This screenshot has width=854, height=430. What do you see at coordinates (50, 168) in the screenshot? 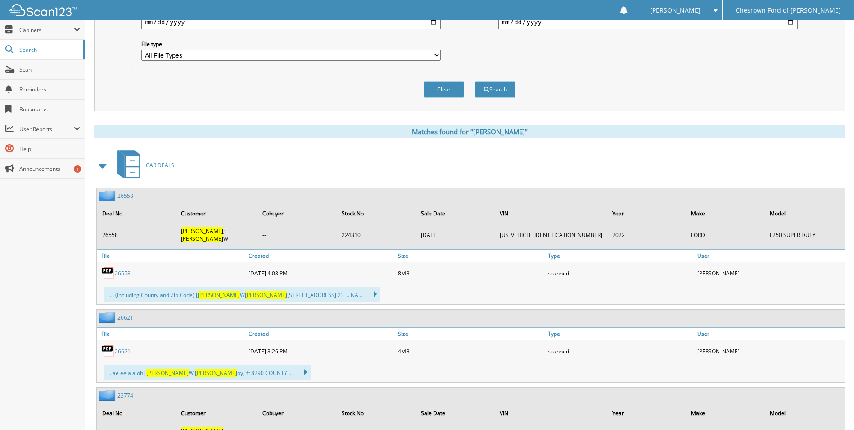
I see `span: Announcements` at bounding box center [50, 168].